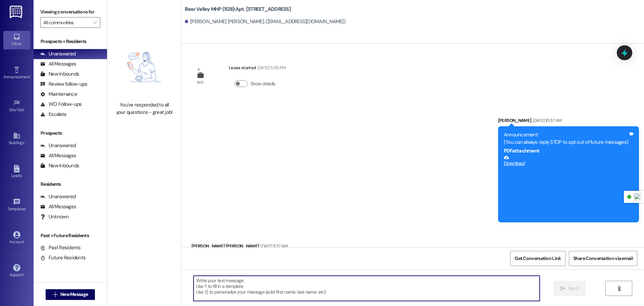  I want to click on a: Account, so click(17, 238).